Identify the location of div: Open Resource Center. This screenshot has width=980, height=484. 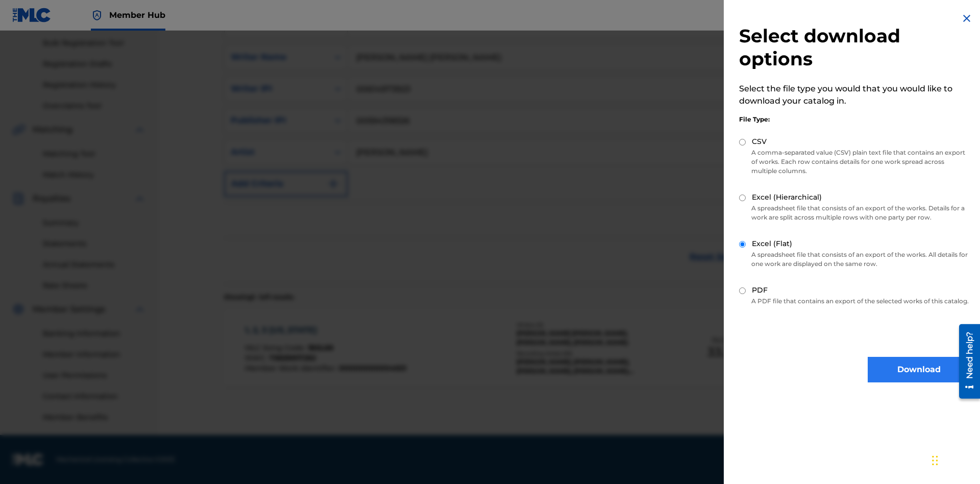
(18, 41).